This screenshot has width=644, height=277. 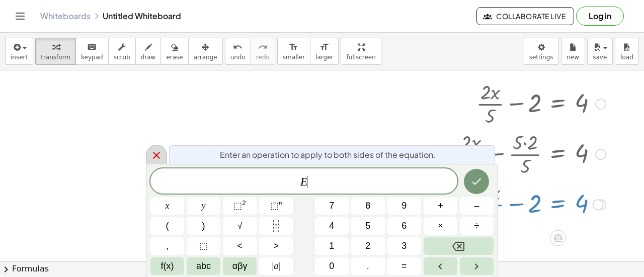 What do you see at coordinates (332, 246) in the screenshot?
I see `span: 1` at bounding box center [332, 246].